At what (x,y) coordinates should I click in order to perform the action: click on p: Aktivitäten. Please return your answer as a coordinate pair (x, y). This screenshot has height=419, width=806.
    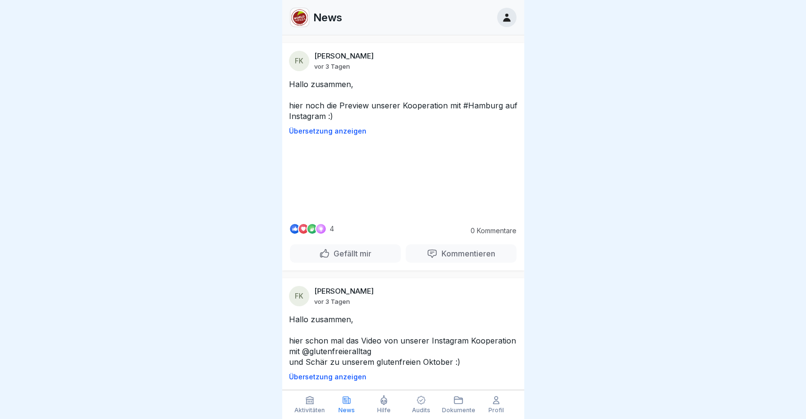
    Looking at the image, I should click on (309, 410).